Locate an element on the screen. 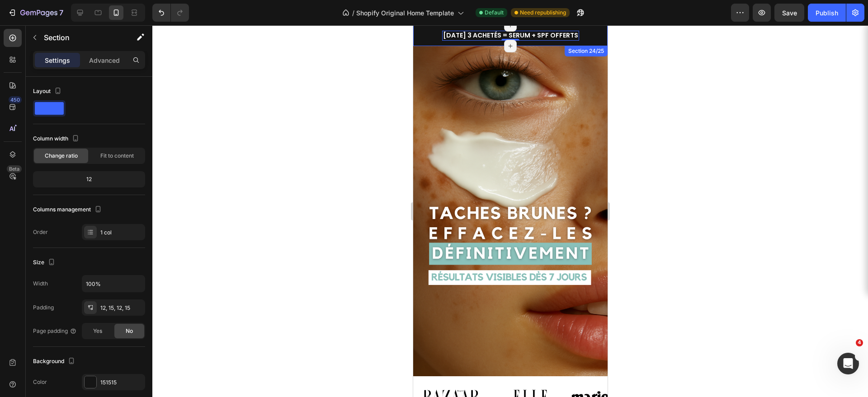 Image resolution: width=868 pixels, height=397 pixels. div: Background is located at coordinates (55, 361).